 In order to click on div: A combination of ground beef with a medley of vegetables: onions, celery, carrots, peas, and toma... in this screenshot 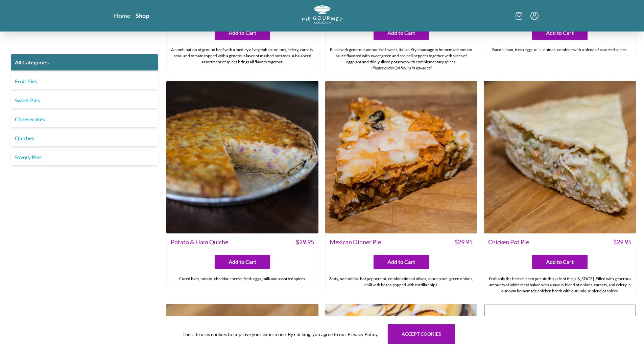, I will do `click(242, 56)`.